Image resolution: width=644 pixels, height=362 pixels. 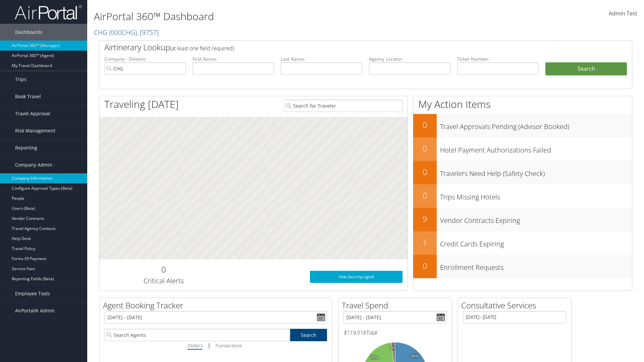 I want to click on a: 0Trips Missing Hotels, so click(x=523, y=196).